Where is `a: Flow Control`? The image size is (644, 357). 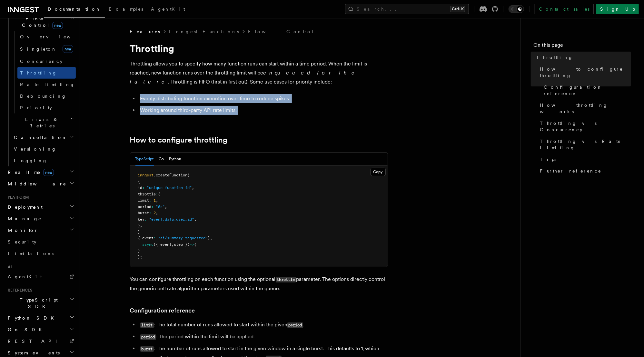
a: Flow Control is located at coordinates (281, 31).